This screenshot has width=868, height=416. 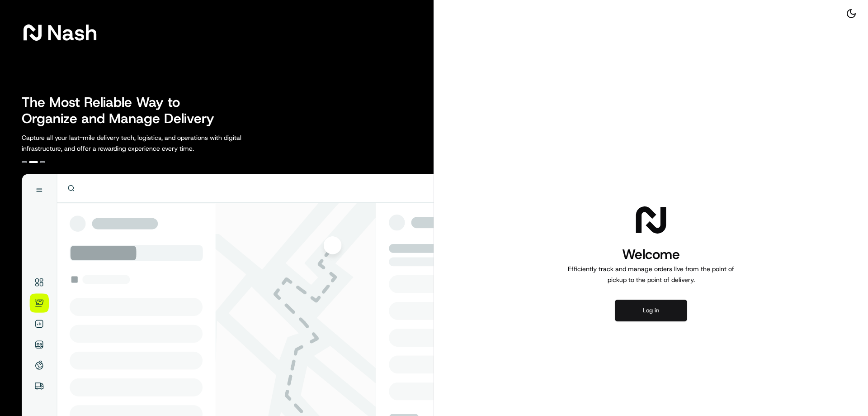 What do you see at coordinates (72, 32) in the screenshot?
I see `span: Nash` at bounding box center [72, 32].